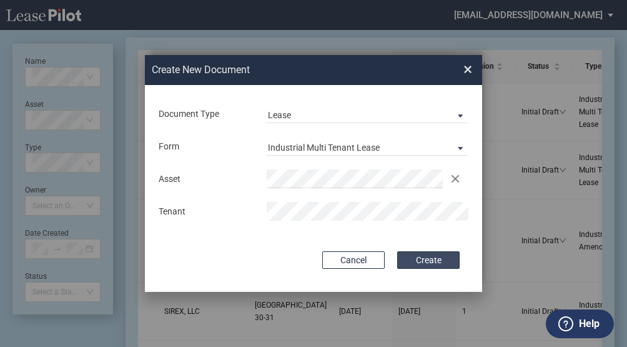 The image size is (627, 347). I want to click on div: Asset, so click(205, 179).